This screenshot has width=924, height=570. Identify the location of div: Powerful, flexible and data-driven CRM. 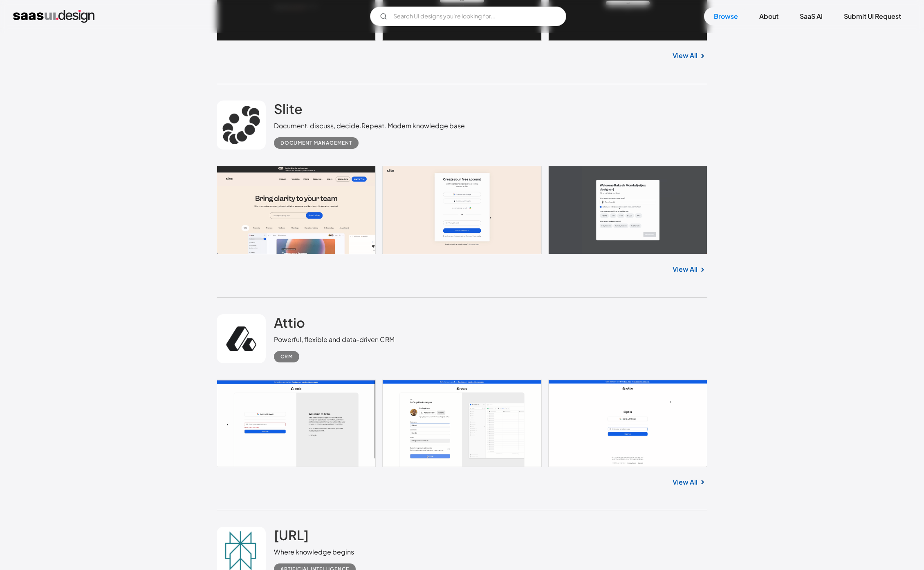
(334, 340).